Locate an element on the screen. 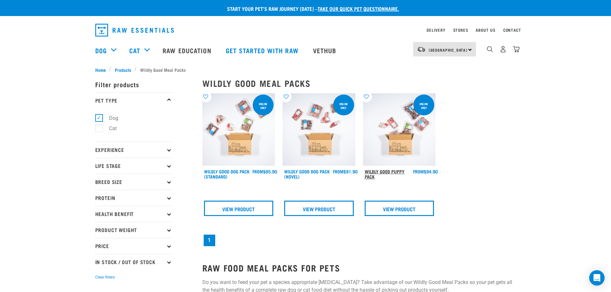 This screenshot has width=611, height=292. a: Wildly Good Dog Pack (Novel) is located at coordinates (307, 174).